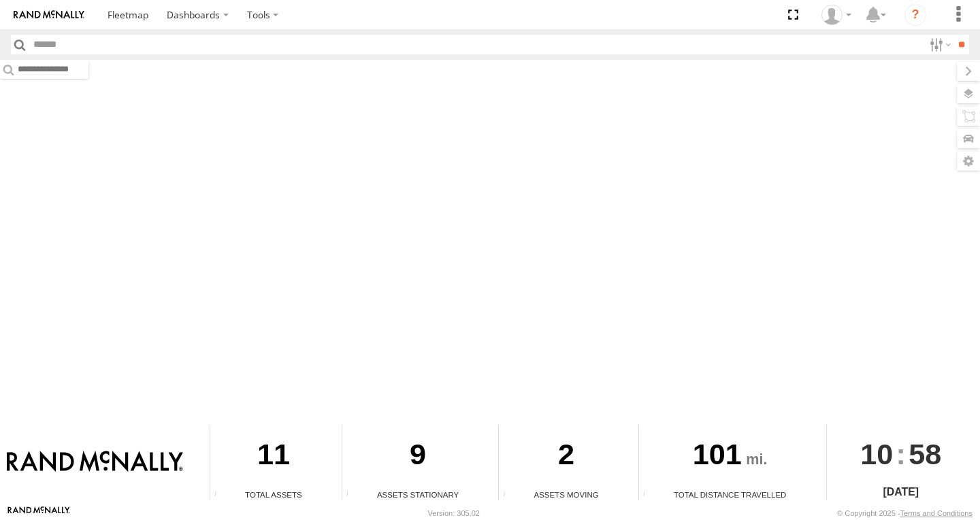 This screenshot has height=520, width=980. What do you see at coordinates (273, 457) in the screenshot?
I see `div: 11` at bounding box center [273, 457].